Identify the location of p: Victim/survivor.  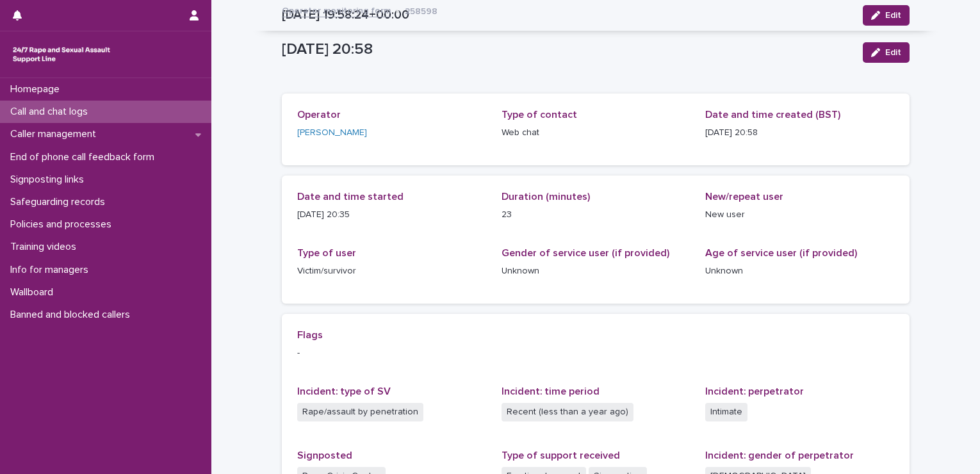
(391, 271).